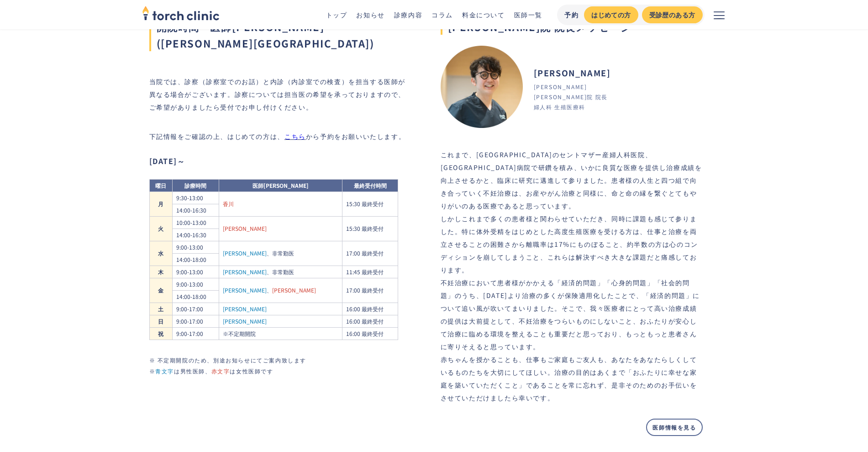 This screenshot has height=452, width=868. What do you see at coordinates (674, 427) in the screenshot?
I see `a: 医師情報を見る` at bounding box center [674, 427].